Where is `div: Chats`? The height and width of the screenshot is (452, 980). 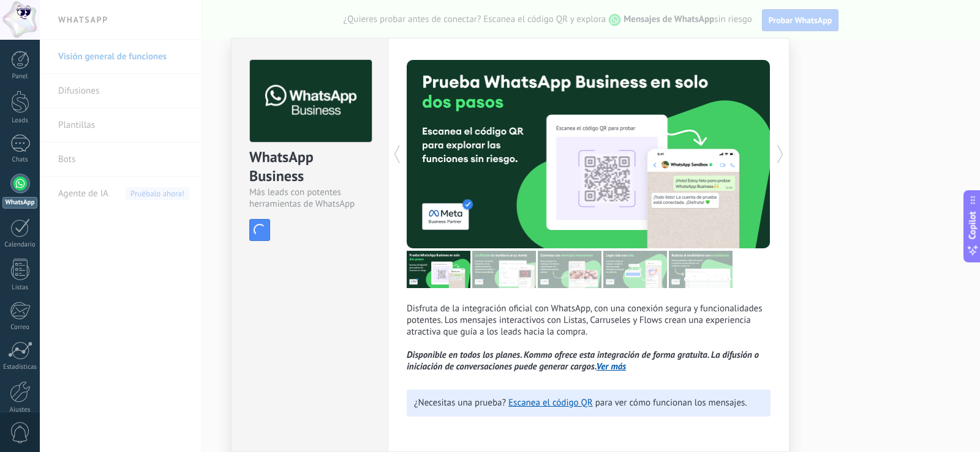
div: Chats is located at coordinates (20, 160).